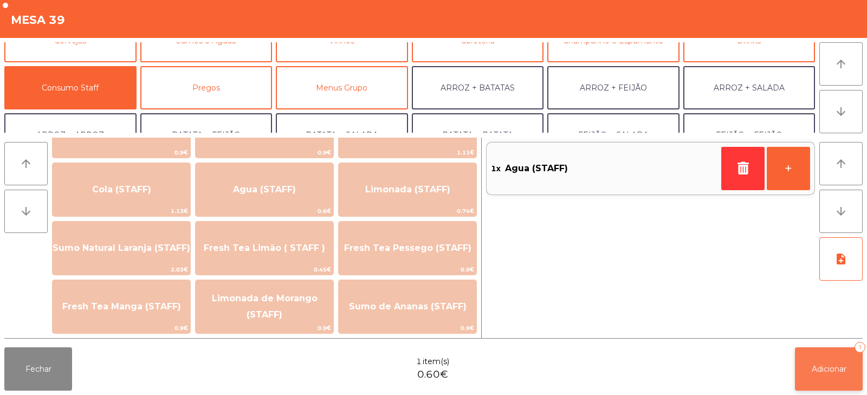 Image resolution: width=867 pixels, height=395 pixels. Describe the element at coordinates (841, 259) in the screenshot. I see `button: note_add` at that location.